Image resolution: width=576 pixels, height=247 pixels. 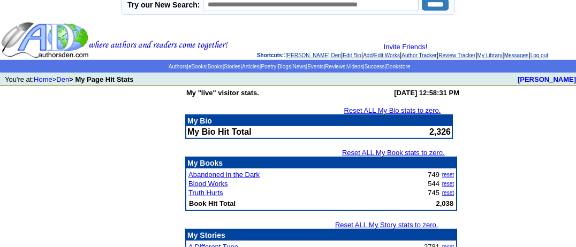 I want to click on a: Bookstore, so click(x=398, y=66).